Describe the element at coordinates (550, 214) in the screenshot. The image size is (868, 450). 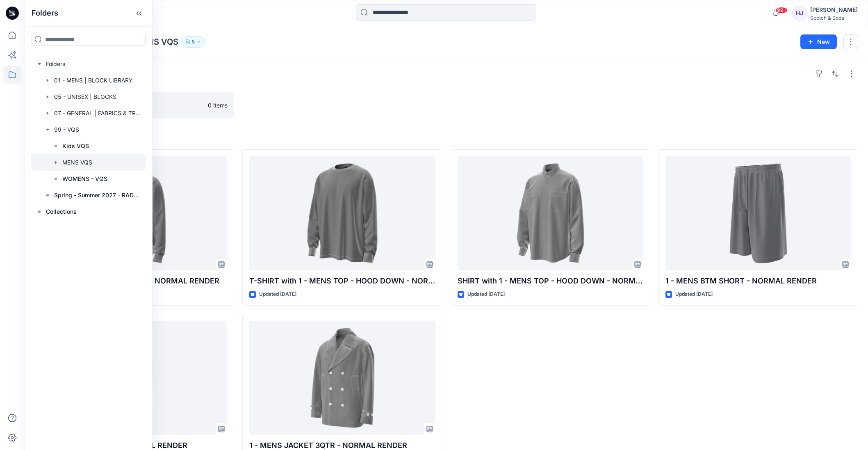
I see `a: SHIRT with 1 - MENS TOP - HOOD DOWN - NORMAL RENDER` at that location.